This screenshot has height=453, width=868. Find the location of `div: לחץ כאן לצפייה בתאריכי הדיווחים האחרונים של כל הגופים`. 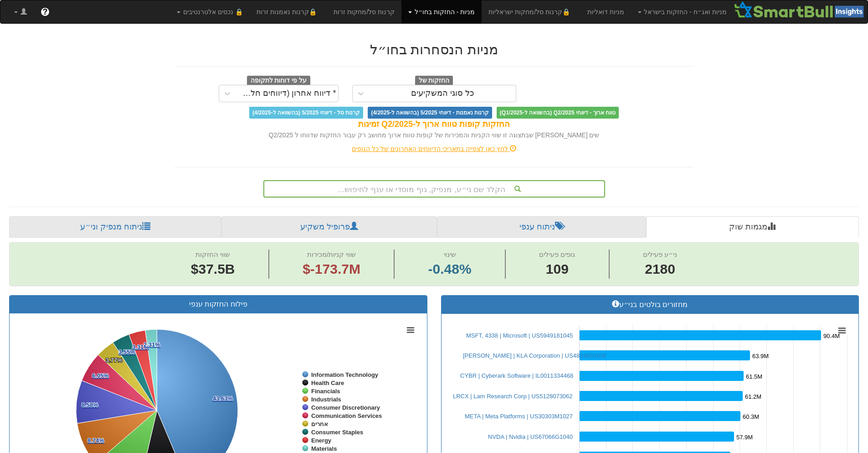

div: לחץ כאן לצפייה בתאריכי הדיווחים האחרונים של כל הגופים is located at coordinates (434, 149).